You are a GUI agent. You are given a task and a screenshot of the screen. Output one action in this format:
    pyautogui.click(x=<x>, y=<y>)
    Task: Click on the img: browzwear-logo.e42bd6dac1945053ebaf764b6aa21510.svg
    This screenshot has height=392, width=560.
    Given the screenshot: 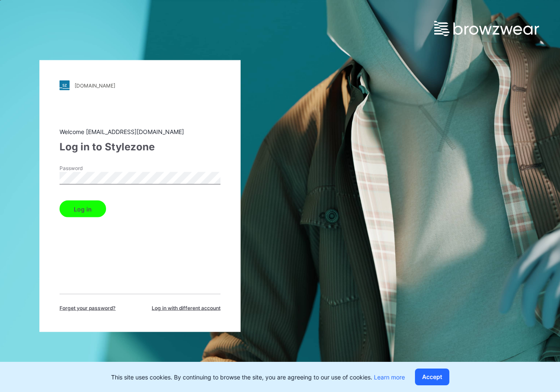 What is the action you would take?
    pyautogui.click(x=487, y=28)
    